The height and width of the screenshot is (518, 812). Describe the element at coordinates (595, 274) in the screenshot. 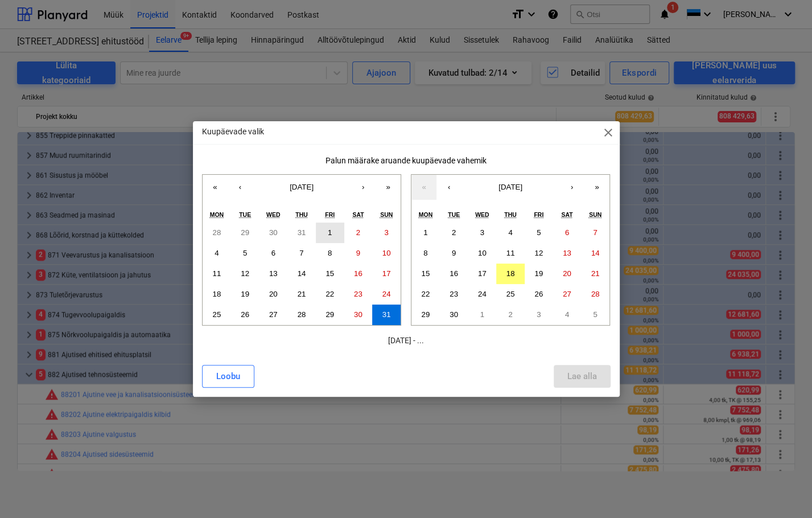

I see `button: September 21, 2025` at that location.